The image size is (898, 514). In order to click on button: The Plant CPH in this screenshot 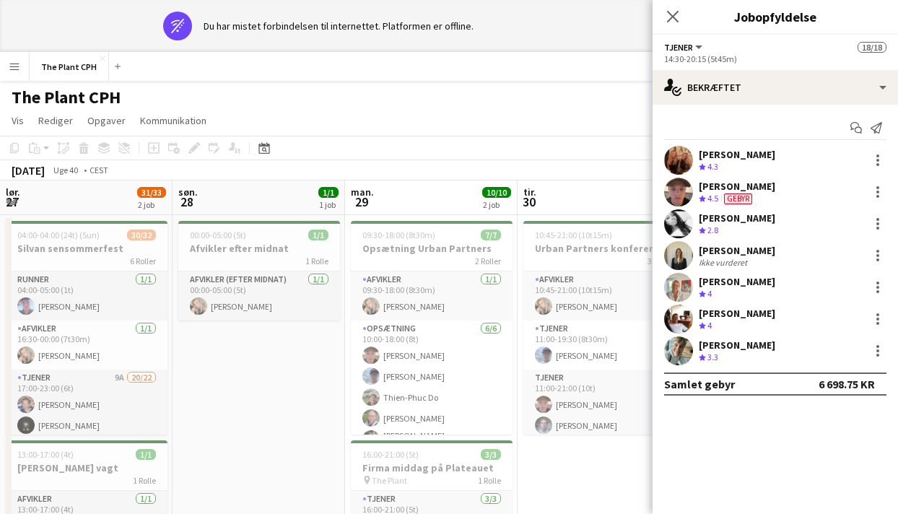, I will do `click(69, 66)`.